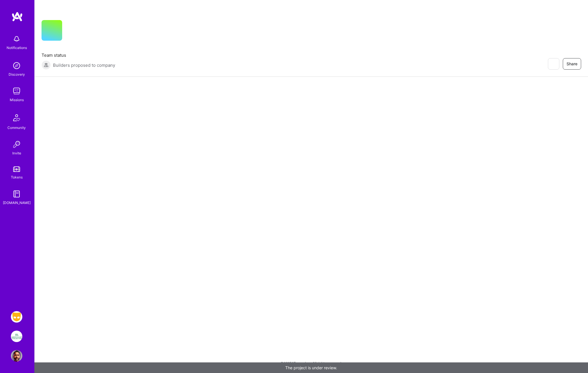 Image resolution: width=588 pixels, height=373 pixels. Describe the element at coordinates (17, 144) in the screenshot. I see `img: Invite` at that location.